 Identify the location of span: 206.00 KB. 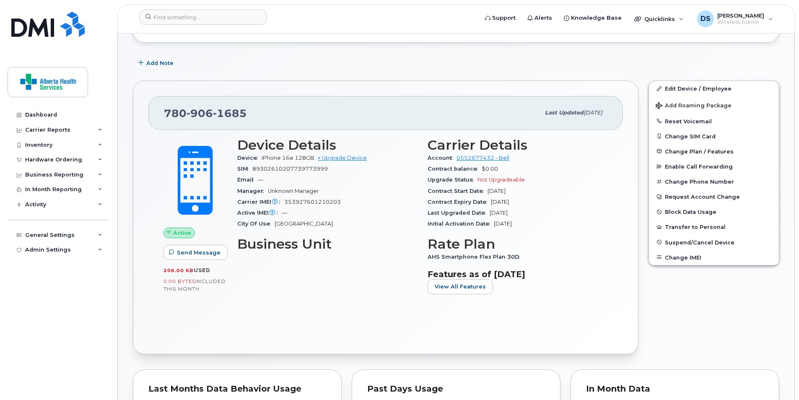
(179, 271).